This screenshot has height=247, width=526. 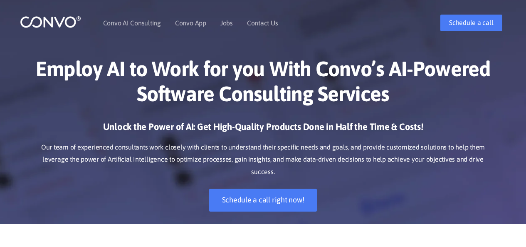 What do you see at coordinates (263, 200) in the screenshot?
I see `a: Schedule a call right now!` at bounding box center [263, 200].